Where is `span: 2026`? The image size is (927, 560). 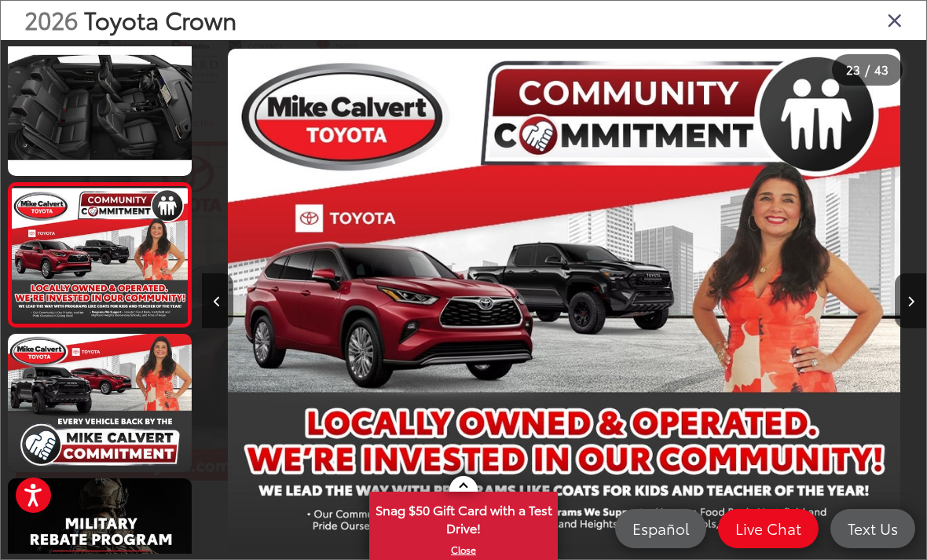
span: 2026 is located at coordinates (51, 19).